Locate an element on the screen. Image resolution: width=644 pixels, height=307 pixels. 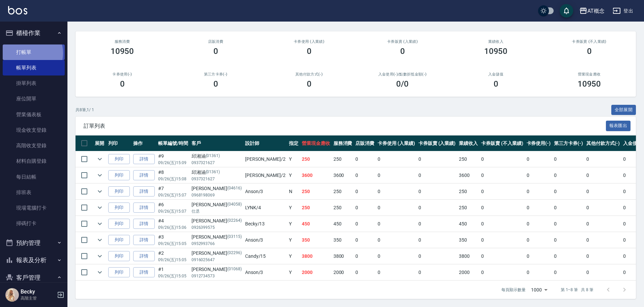
h2: 第三方卡券(-) is located at coordinates (215, 74).